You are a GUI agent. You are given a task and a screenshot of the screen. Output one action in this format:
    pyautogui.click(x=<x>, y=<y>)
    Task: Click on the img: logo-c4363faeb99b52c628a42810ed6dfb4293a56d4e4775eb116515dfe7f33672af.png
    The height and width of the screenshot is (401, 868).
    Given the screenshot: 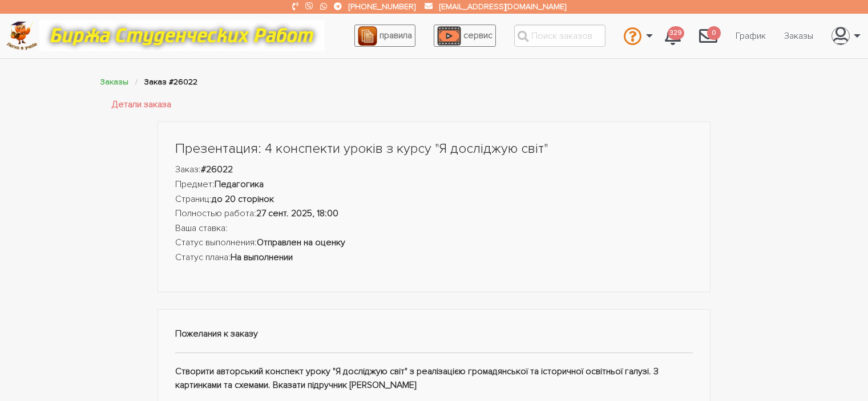 What is the action you would take?
    pyautogui.click(x=22, y=36)
    